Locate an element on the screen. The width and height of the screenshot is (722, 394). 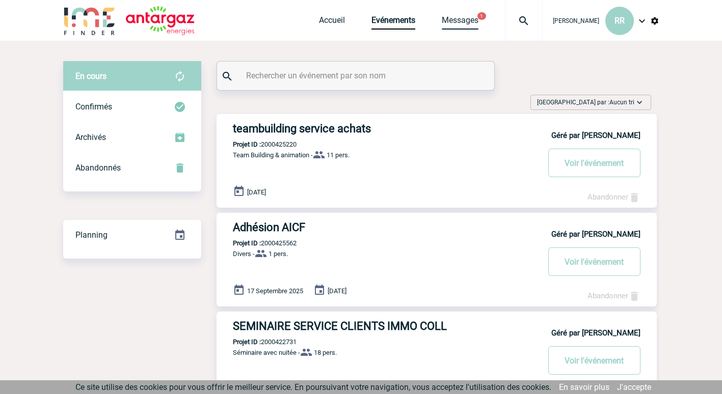
span: En cours is located at coordinates (91, 76).